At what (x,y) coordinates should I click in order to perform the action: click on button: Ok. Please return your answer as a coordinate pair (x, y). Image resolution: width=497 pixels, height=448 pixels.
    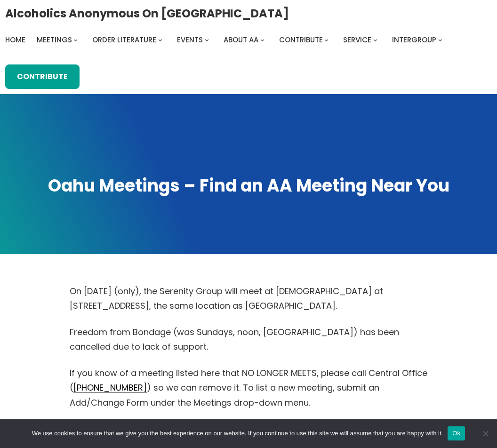
    Looking at the image, I should click on (456, 434).